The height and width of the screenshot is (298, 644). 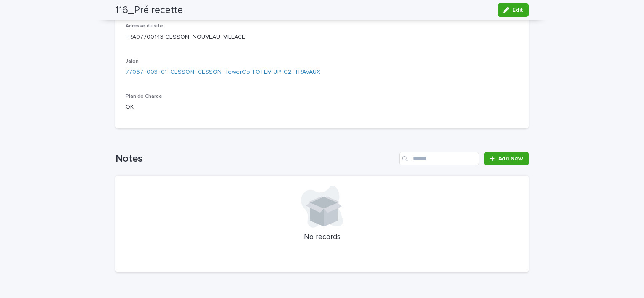 I want to click on input: Search, so click(x=439, y=159).